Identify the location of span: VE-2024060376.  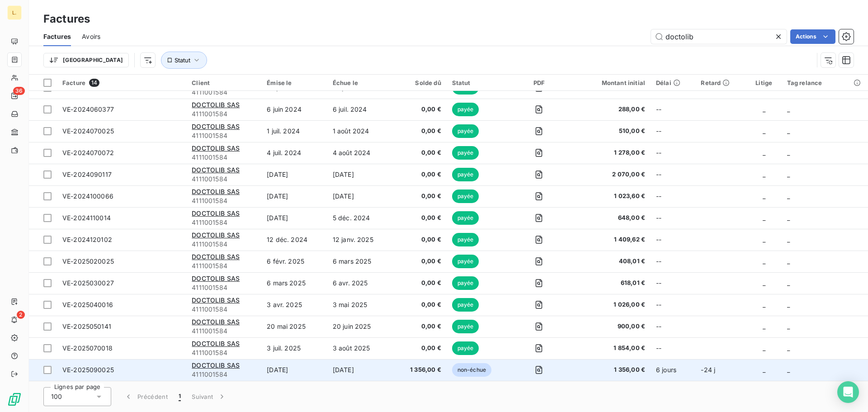
(88, 87).